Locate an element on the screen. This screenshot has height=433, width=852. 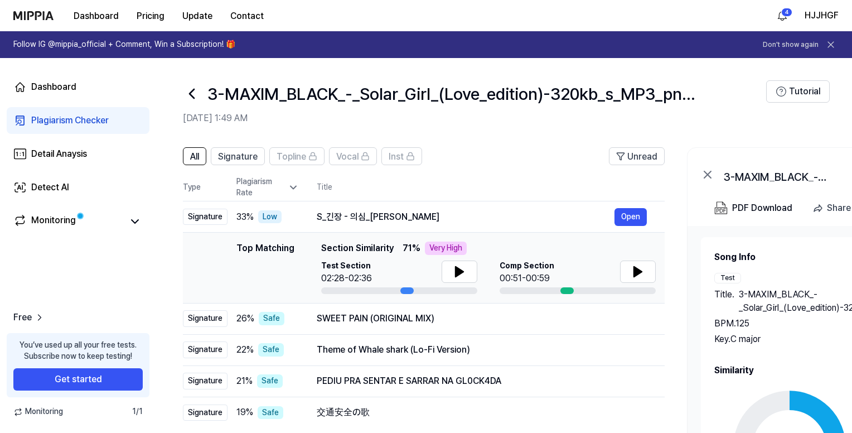
div: Low is located at coordinates (270, 217).